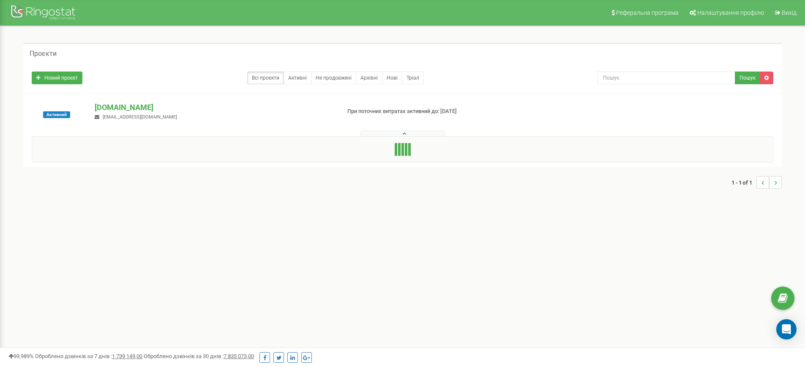 The height and width of the screenshot is (367, 805). I want to click on h5: Проєкти, so click(43, 54).